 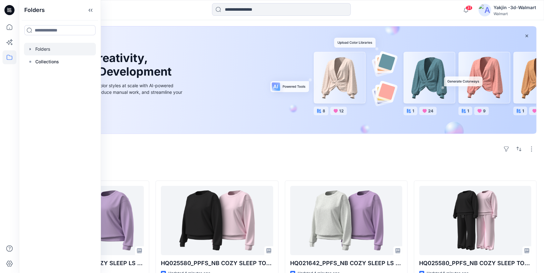 I want to click on h1: Unleash Creativity, Speed Up Development, so click(x=108, y=65).